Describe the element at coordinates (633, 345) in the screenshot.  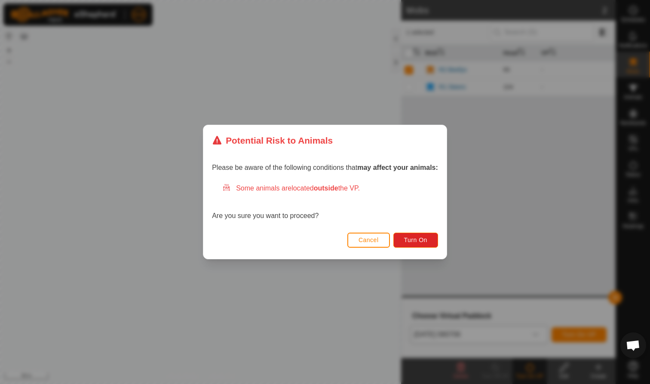
I see `div: Open chat` at that location.